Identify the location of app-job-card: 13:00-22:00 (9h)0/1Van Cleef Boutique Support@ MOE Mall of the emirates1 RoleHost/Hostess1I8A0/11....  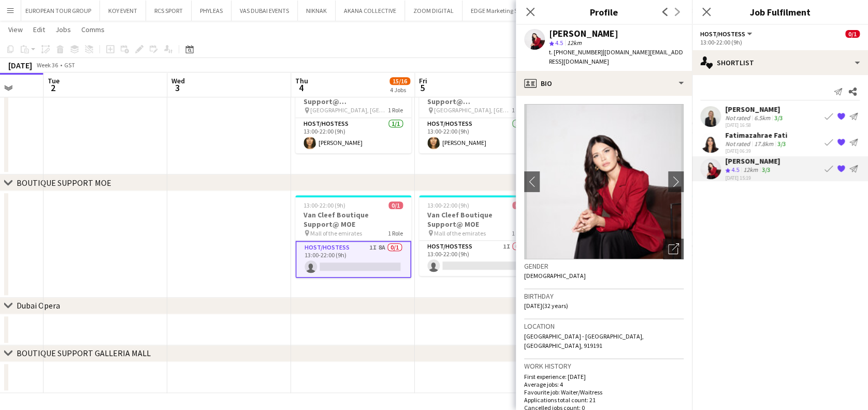
(353, 237).